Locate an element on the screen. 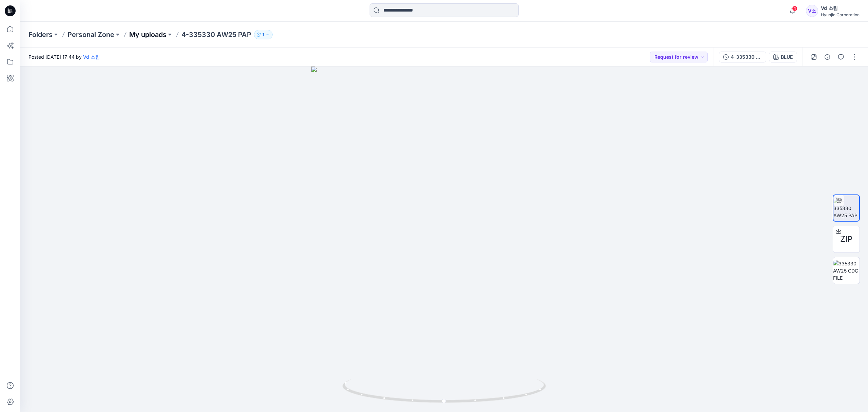 The width and height of the screenshot is (868, 412). div: Vd 소팀 is located at coordinates (840, 8).